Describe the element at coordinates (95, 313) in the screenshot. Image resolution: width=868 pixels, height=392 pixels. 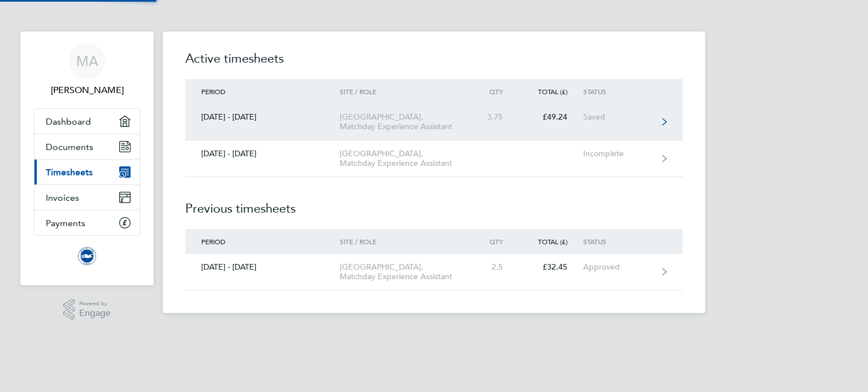
I see `span: Engage` at that location.